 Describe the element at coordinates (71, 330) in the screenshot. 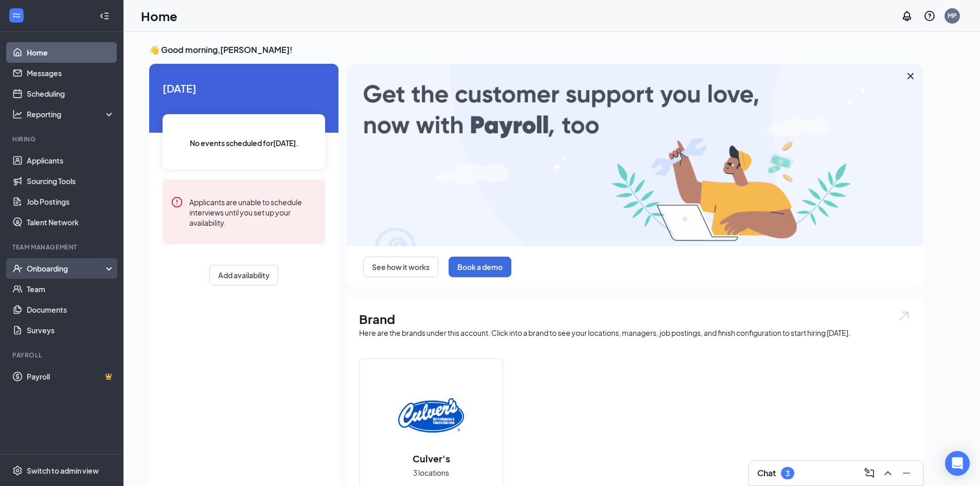

I see `a: Surveys` at that location.